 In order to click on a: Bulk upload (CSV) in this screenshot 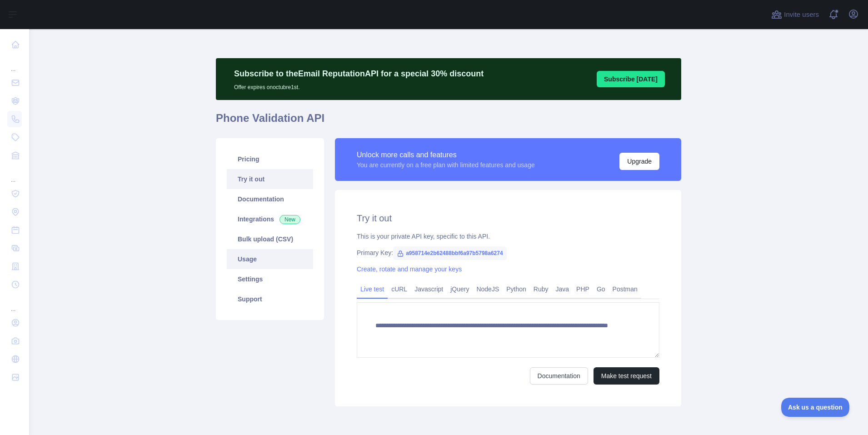, I will do `click(270, 239)`.